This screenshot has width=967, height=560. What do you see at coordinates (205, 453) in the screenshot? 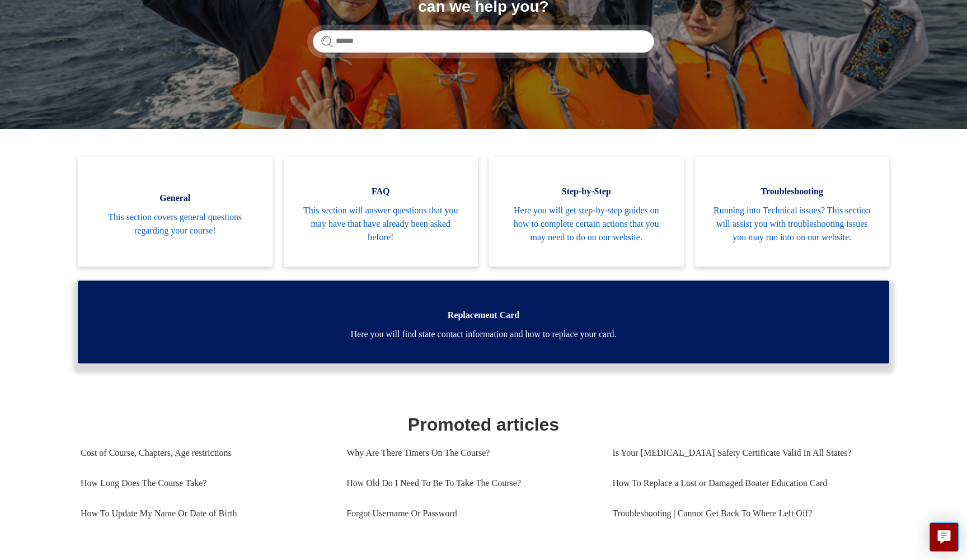
I see `a: Cost of Course, Chapters, Age restrictions` at bounding box center [205, 453].